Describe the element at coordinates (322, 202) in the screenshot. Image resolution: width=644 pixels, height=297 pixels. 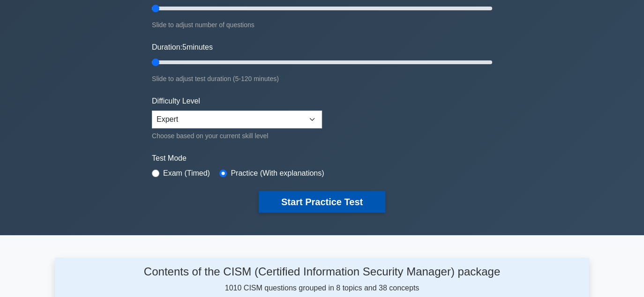
I see `button: Start Practice Test` at that location.